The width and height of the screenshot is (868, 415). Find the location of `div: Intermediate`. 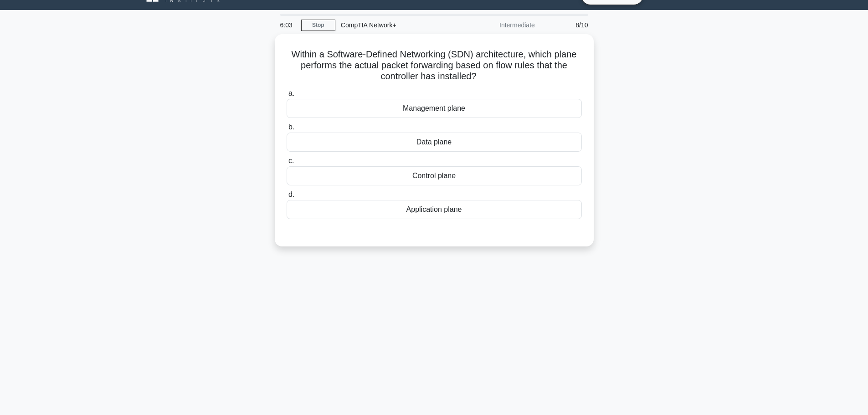

div: Intermediate is located at coordinates (501, 25).